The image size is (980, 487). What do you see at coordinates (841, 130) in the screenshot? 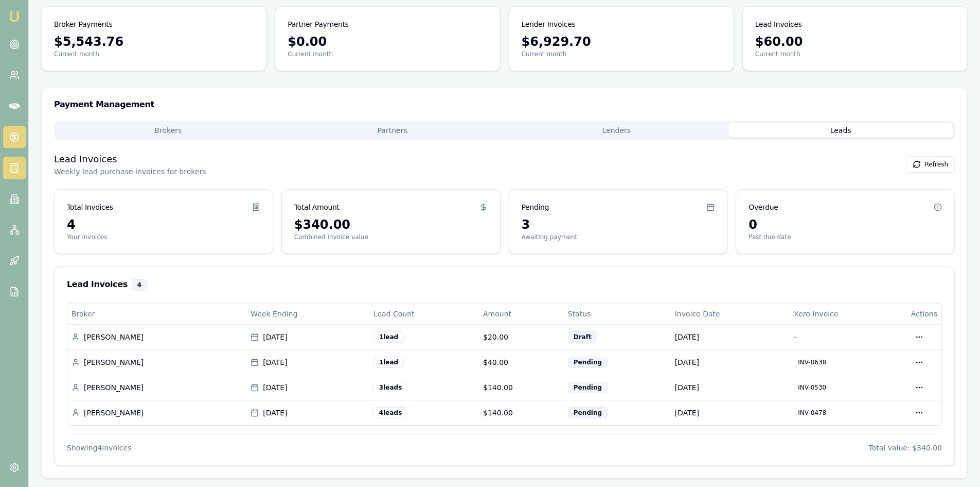
I see `button: Leads` at bounding box center [841, 130].